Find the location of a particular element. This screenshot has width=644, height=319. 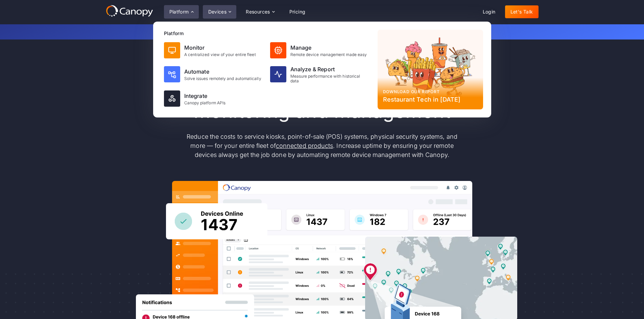

div: Canopy platform APIs is located at coordinates (205, 103).